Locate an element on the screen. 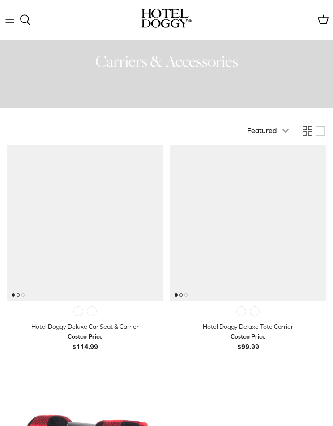 The image size is (333, 426). button: Featured is located at coordinates (271, 131).